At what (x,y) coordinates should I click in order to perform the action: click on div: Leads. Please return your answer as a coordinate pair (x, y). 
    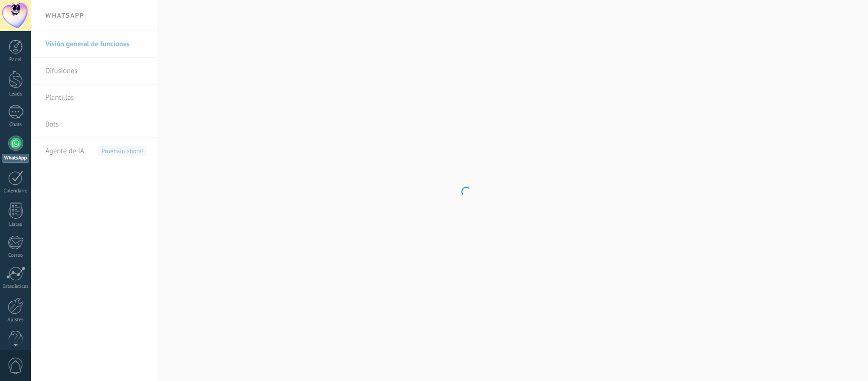
    Looking at the image, I should click on (16, 94).